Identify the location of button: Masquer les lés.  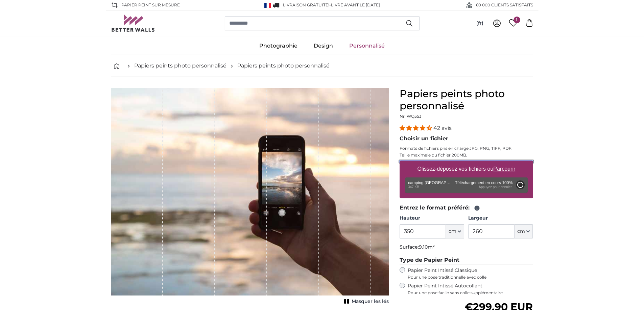
(365, 301).